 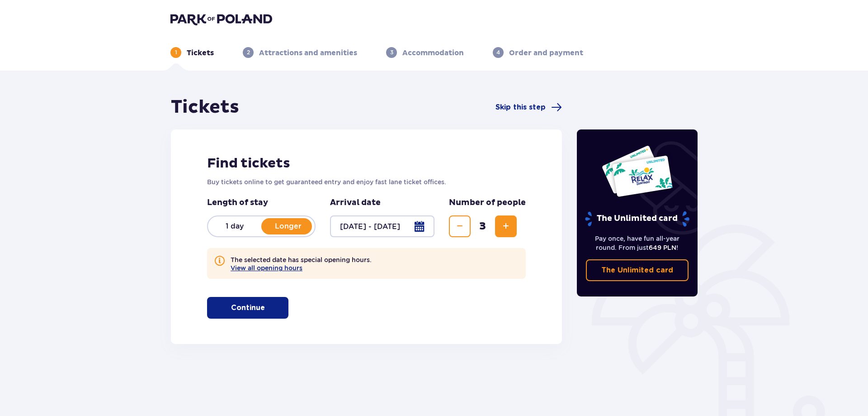 I want to click on p: Pay once, have fun all-year round. From just !, so click(x=638, y=243).